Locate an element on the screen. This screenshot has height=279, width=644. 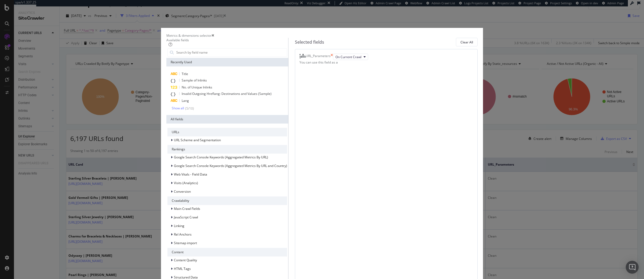
div: URL_Parameters is located at coordinates (318, 57).